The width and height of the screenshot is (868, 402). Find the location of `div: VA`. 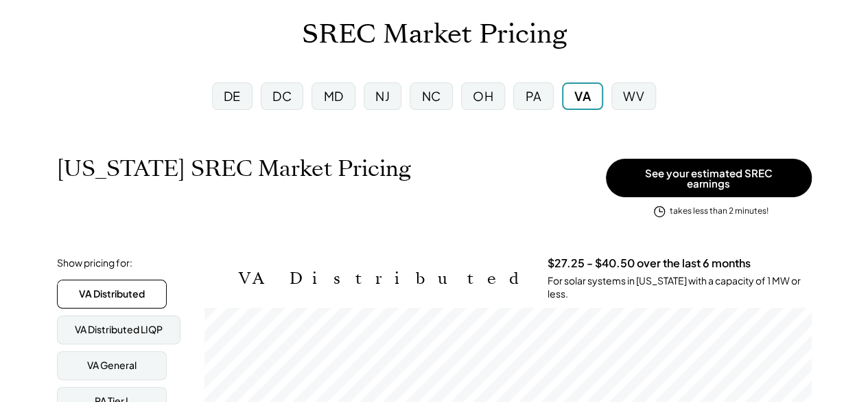

div: VA is located at coordinates (582, 96).